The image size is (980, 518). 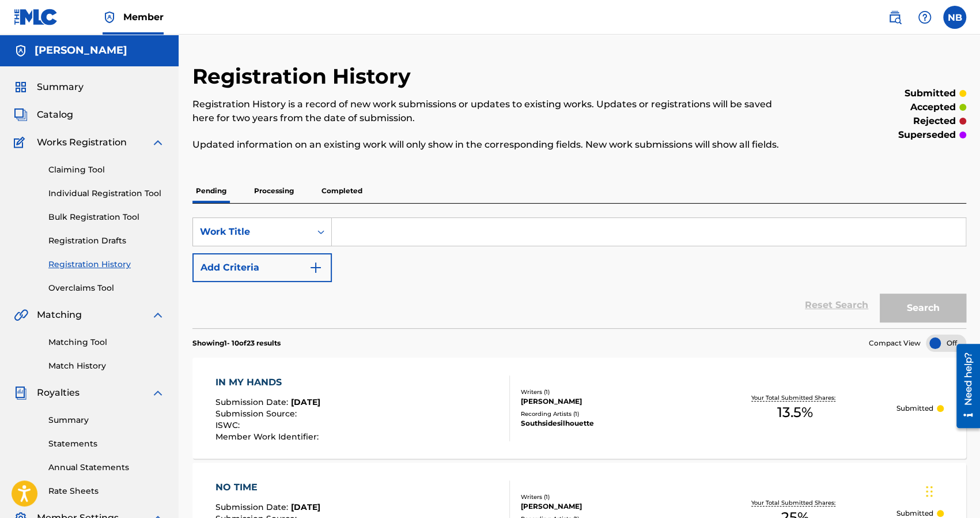 I want to click on a: Matching Tool, so click(x=106, y=342).